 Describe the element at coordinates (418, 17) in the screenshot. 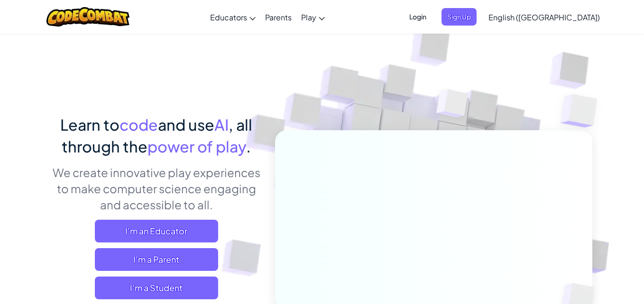

I see `span: Login` at that location.